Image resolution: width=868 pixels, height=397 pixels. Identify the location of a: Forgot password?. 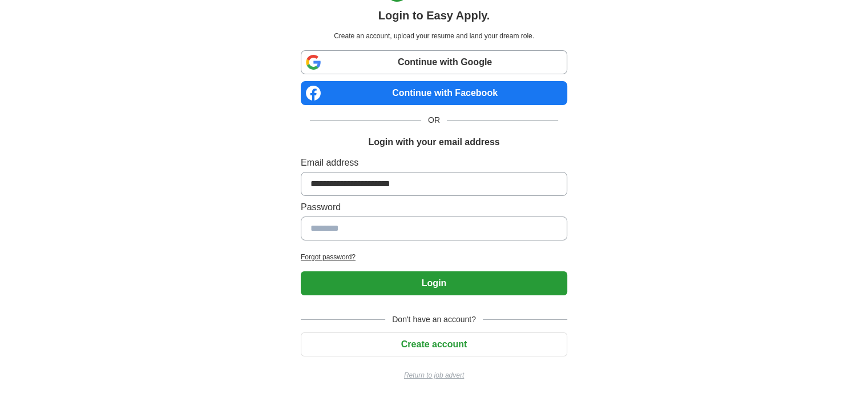
(434, 257).